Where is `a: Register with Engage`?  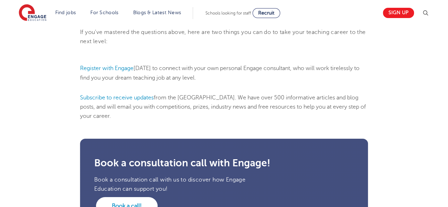
a: Register with Engage is located at coordinates (107, 68).